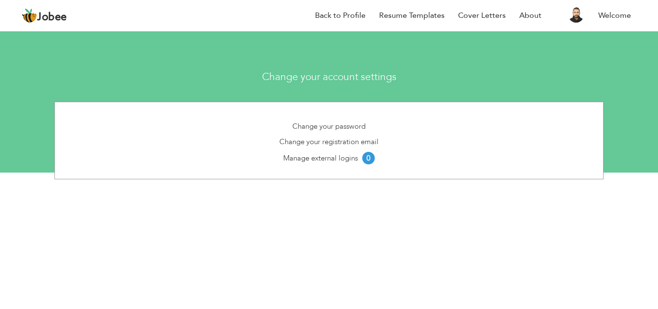 This screenshot has width=658, height=309. Describe the element at coordinates (329, 126) in the screenshot. I see `a: Change your password` at that location.